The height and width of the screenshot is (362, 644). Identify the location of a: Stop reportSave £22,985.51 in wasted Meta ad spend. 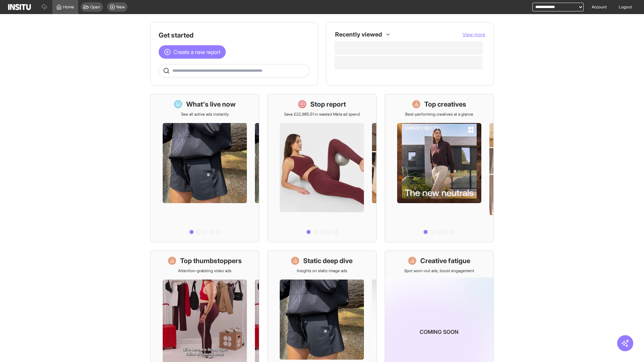
(321, 168).